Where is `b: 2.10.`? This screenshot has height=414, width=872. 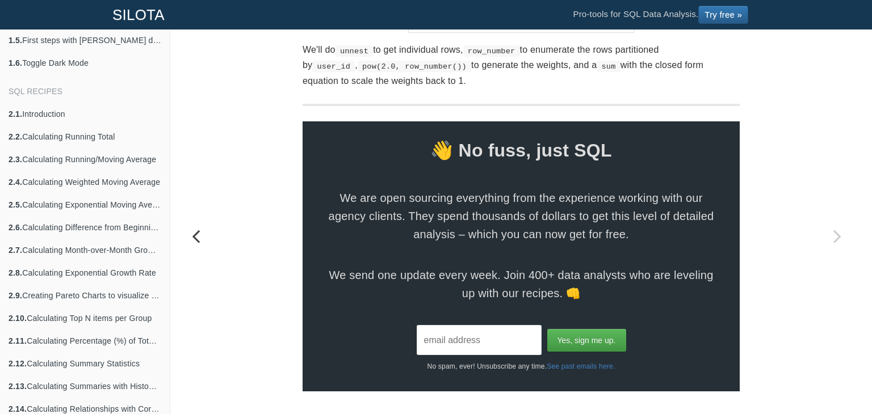 b: 2.10. is located at coordinates (18, 318).